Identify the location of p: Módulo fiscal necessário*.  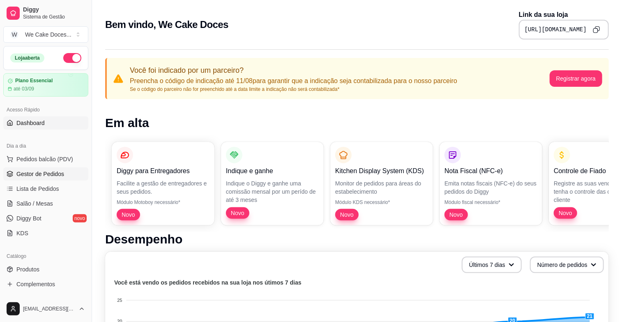
(491, 202).